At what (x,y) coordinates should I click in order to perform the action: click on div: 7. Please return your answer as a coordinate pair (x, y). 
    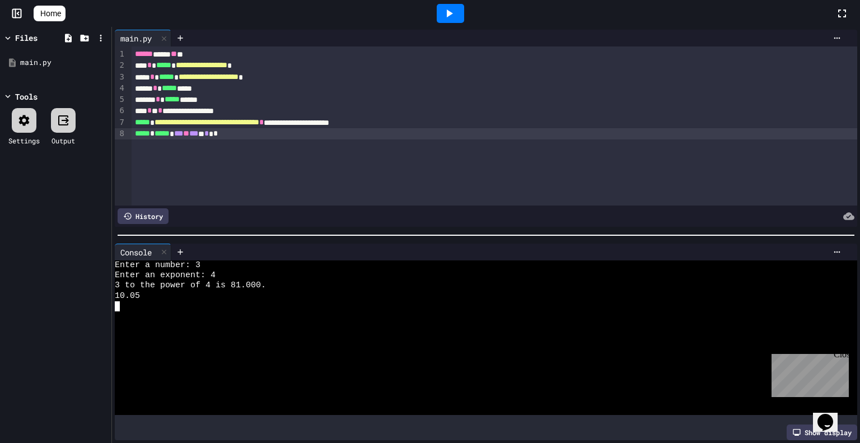
    Looking at the image, I should click on (120, 123).